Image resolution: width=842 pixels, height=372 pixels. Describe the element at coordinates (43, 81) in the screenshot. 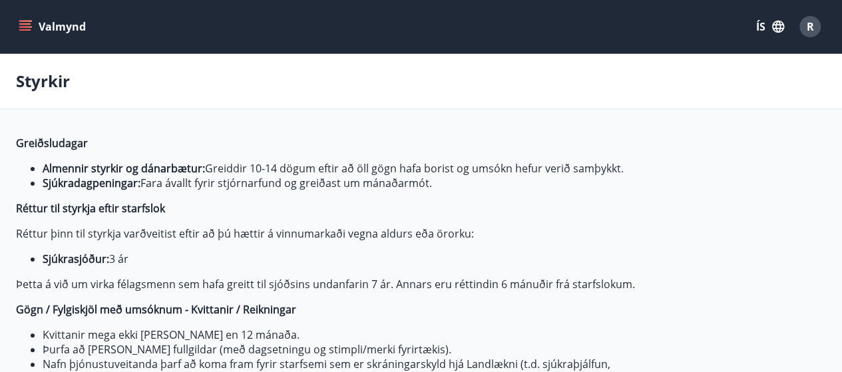

I see `p: Styrkir` at that location.